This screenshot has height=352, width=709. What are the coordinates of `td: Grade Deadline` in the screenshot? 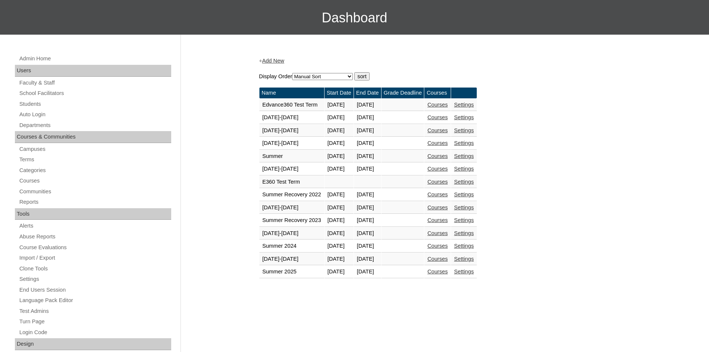 It's located at (403, 93).